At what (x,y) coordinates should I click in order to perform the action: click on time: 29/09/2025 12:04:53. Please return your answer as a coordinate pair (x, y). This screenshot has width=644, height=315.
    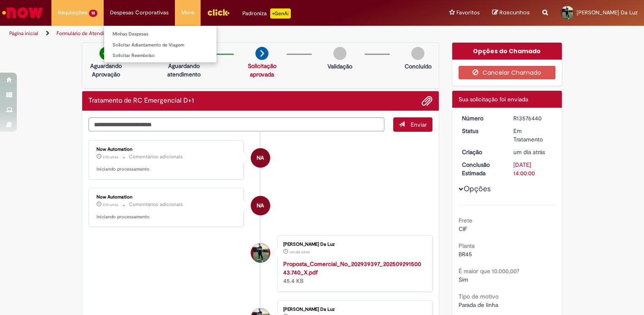
    Looking at the image, I should click on (300, 252).